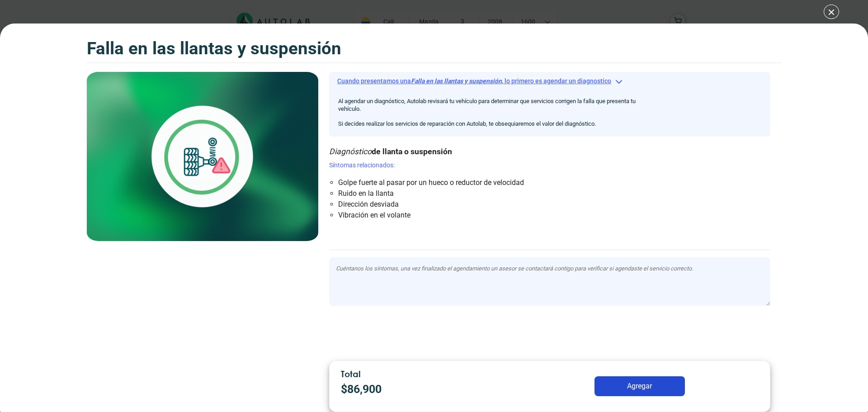  I want to click on button: Agregar, so click(640, 386).